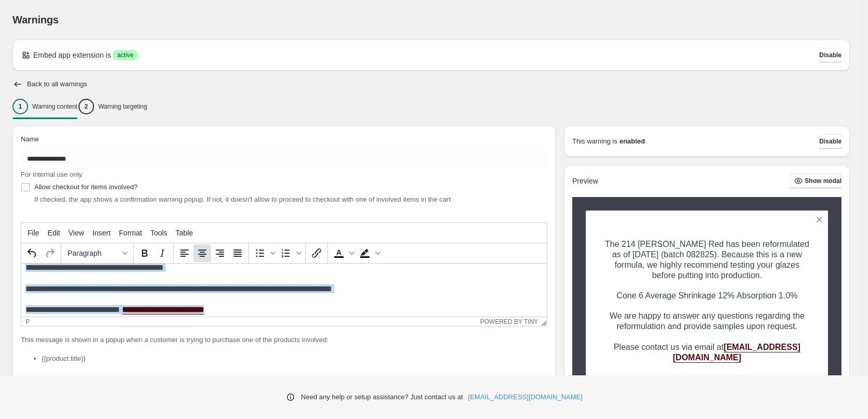 The height and width of the screenshot is (419, 868). Describe the element at coordinates (294, 359) in the screenshot. I see `li: {{product.title}}` at that location.